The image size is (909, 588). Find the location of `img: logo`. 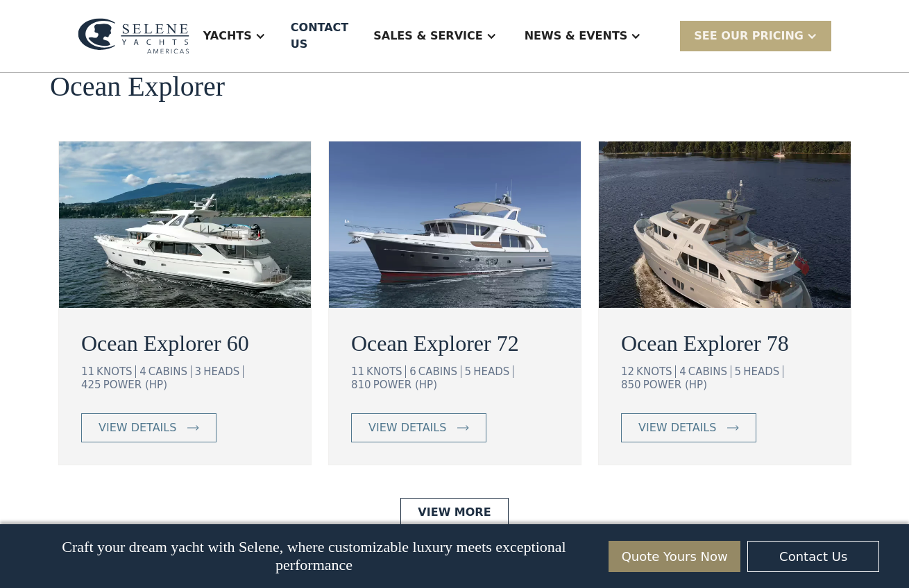

img: logo is located at coordinates (133, 36).